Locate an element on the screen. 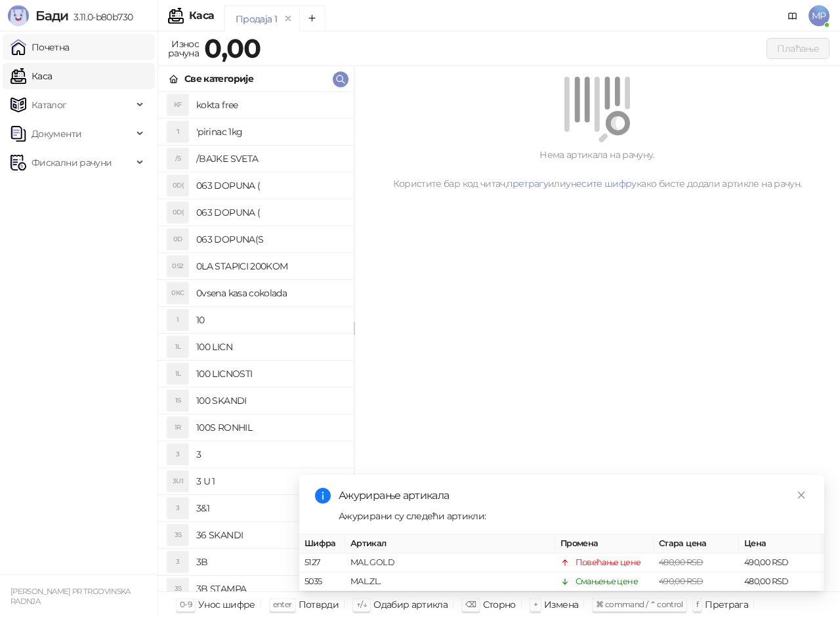 The image size is (840, 617). h4: 100 LICN is located at coordinates (270, 347).